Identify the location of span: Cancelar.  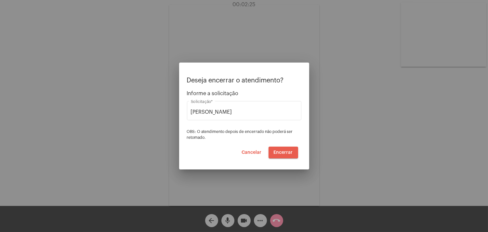
(252, 152).